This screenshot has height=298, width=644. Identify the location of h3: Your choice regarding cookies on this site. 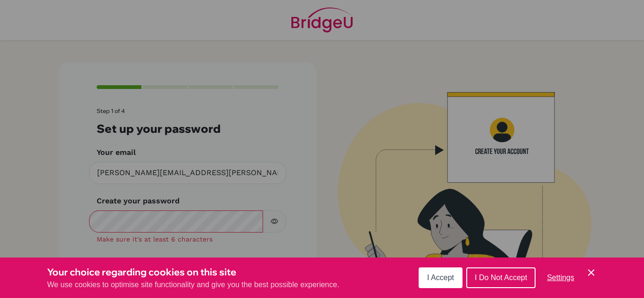
(193, 272).